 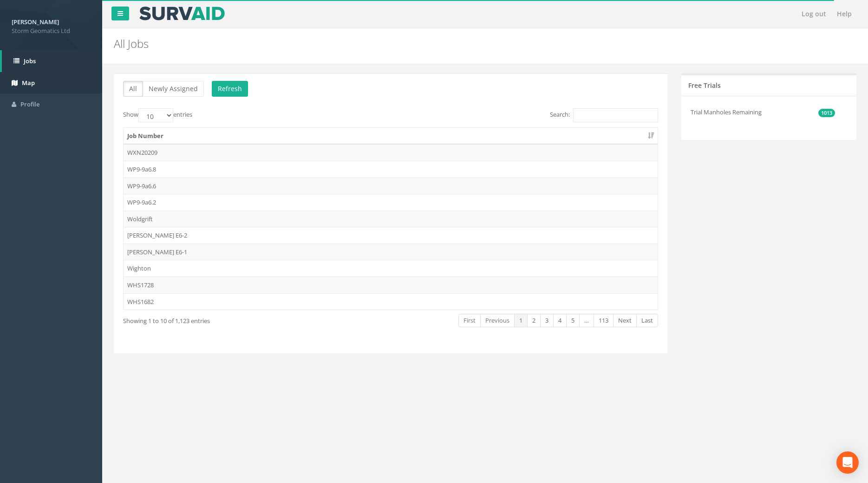 What do you see at coordinates (391, 285) in the screenshot?
I see `td: WHS1728` at bounding box center [391, 285].